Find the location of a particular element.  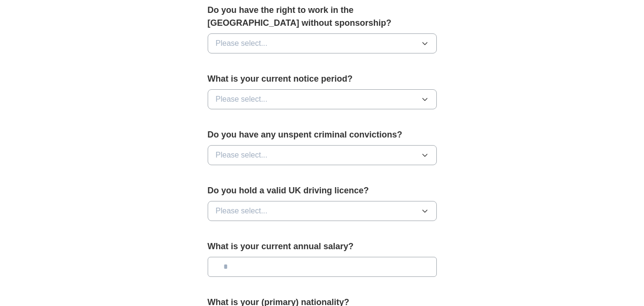

label: Do you have any unspent criminal convictions? is located at coordinates (322, 134).